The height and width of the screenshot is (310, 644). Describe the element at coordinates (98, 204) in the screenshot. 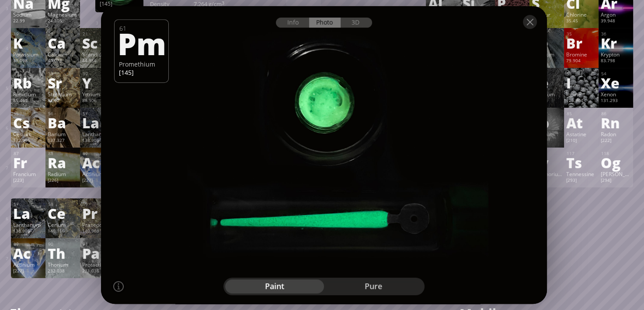

I see `div: 59` at that location.